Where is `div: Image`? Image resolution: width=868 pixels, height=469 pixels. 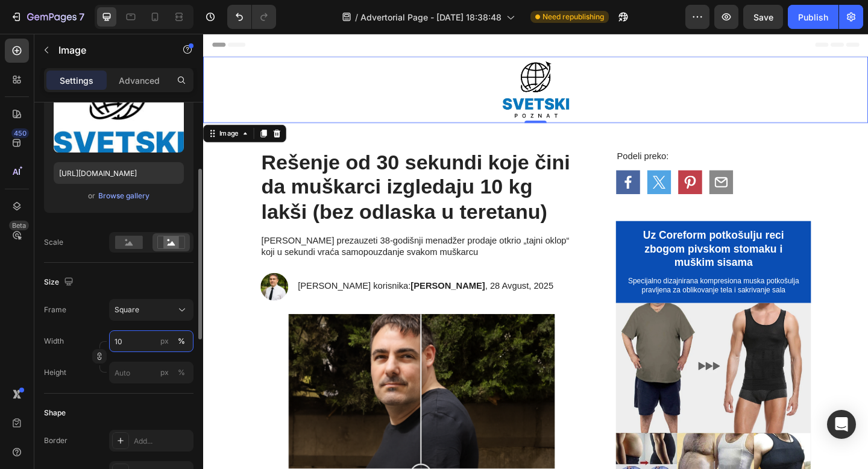 div: Image is located at coordinates (28, 108).